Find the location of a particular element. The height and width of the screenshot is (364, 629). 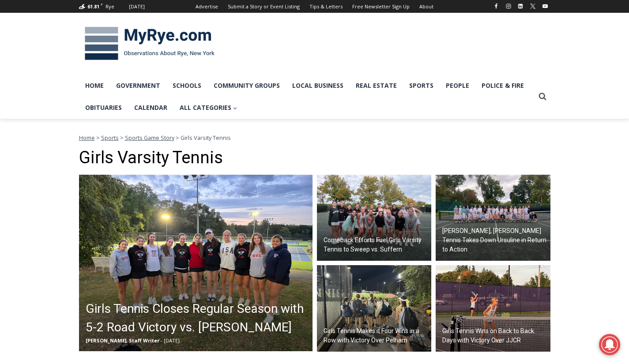

h1: Girls Varsity Tennis is located at coordinates (315, 158).